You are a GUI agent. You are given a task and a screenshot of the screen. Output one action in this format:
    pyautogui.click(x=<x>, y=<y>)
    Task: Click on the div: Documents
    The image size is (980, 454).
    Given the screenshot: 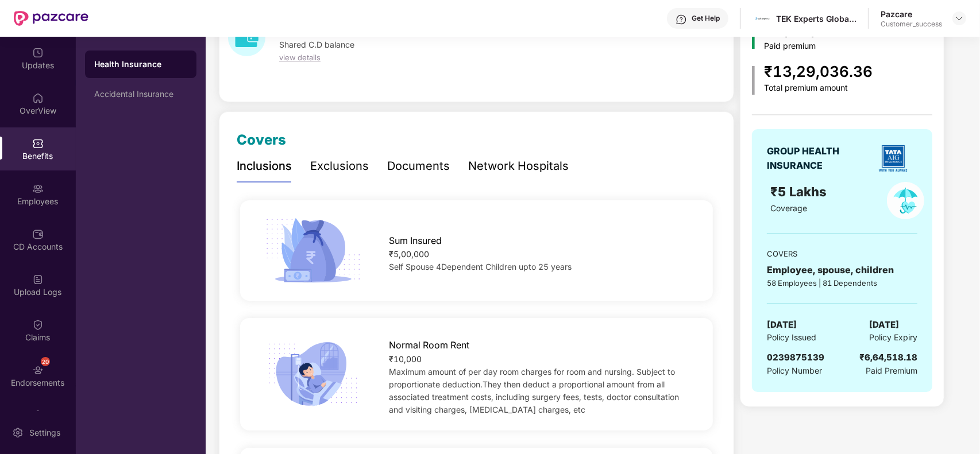 What is the action you would take?
    pyautogui.click(x=418, y=166)
    